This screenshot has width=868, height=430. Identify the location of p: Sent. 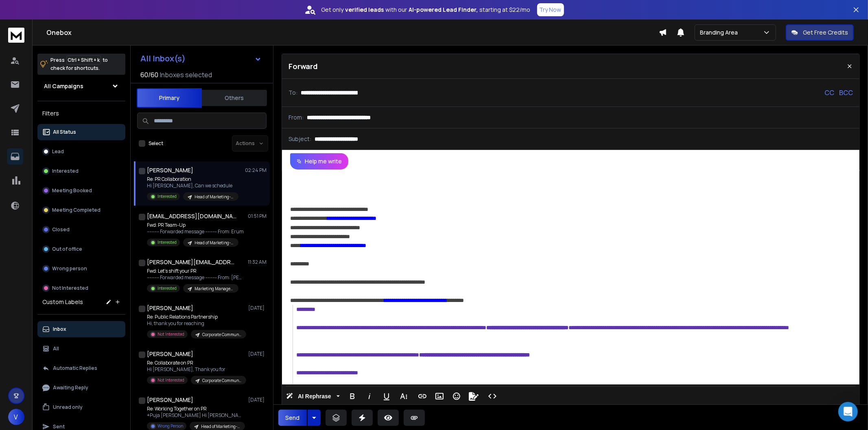
(59, 427).